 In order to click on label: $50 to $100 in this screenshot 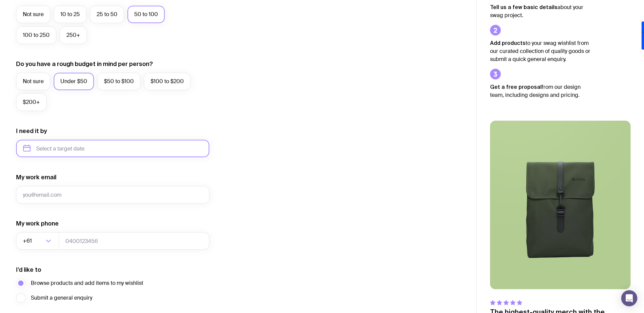, I will do `click(119, 81)`.